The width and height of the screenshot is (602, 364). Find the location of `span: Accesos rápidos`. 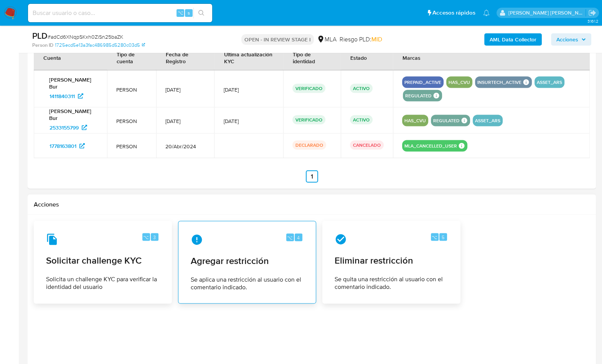

span: Accesos rápidos is located at coordinates (454, 13).